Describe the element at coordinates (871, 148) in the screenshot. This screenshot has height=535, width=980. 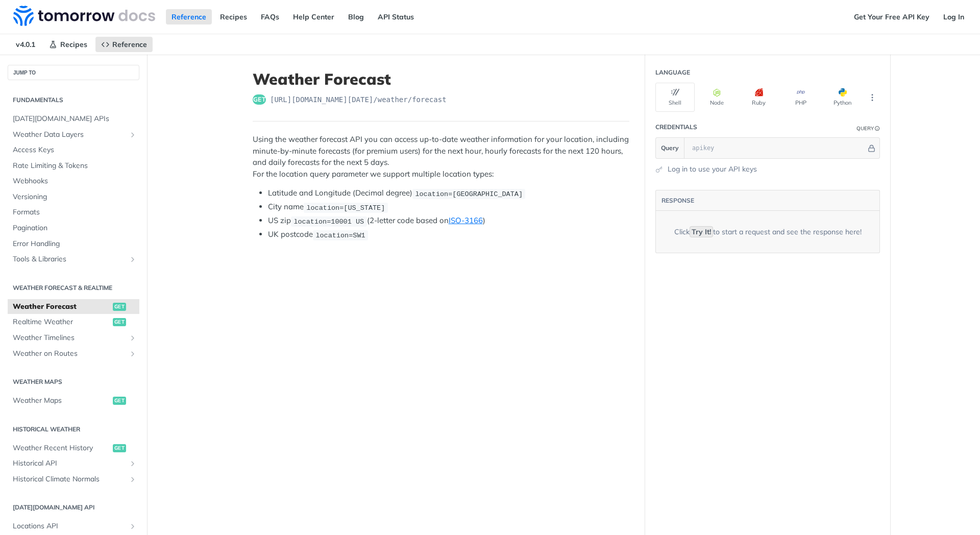
I see `button: Hide` at that location.